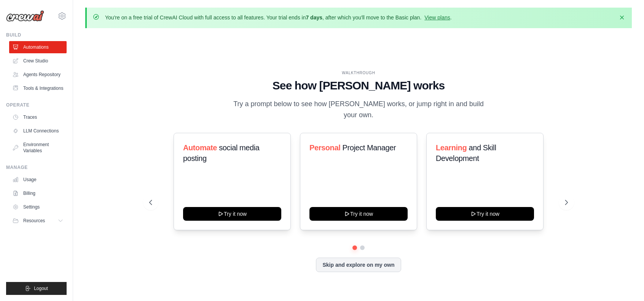 The width and height of the screenshot is (644, 301). I want to click on a: Agents Repository, so click(38, 74).